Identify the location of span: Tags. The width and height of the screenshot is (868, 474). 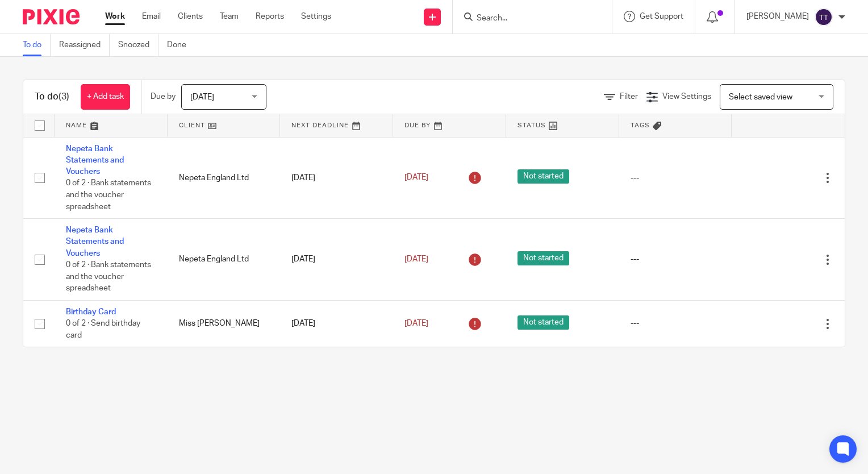
(640, 125).